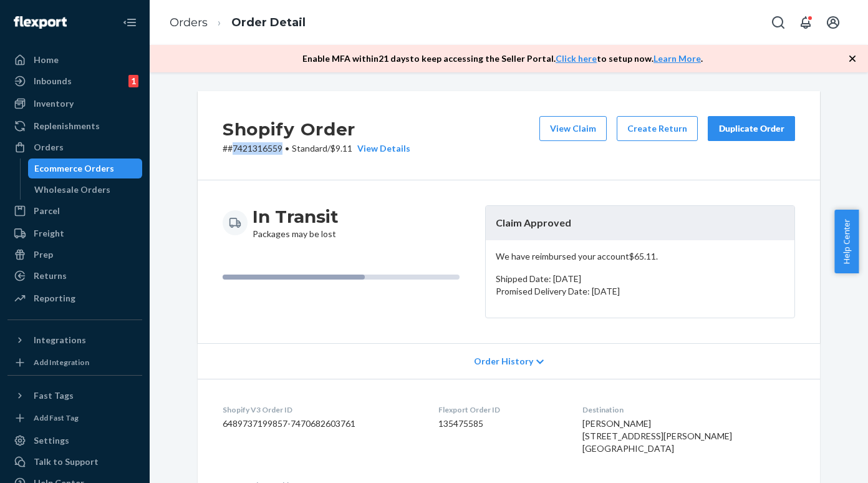  I want to click on h2: Shopify Order, so click(316, 129).